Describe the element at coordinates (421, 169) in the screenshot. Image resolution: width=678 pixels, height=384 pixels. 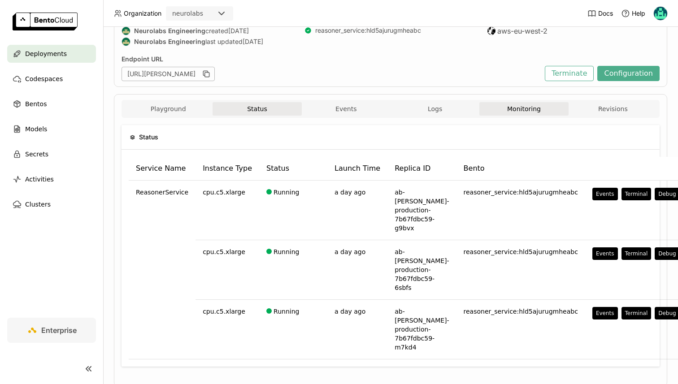
I see `th: Replica ID` at that location.